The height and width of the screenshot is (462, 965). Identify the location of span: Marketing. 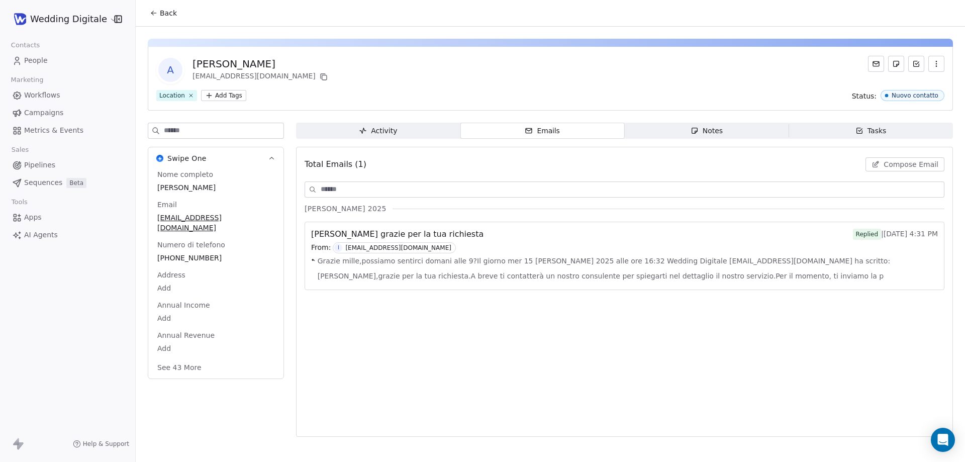
(27, 80).